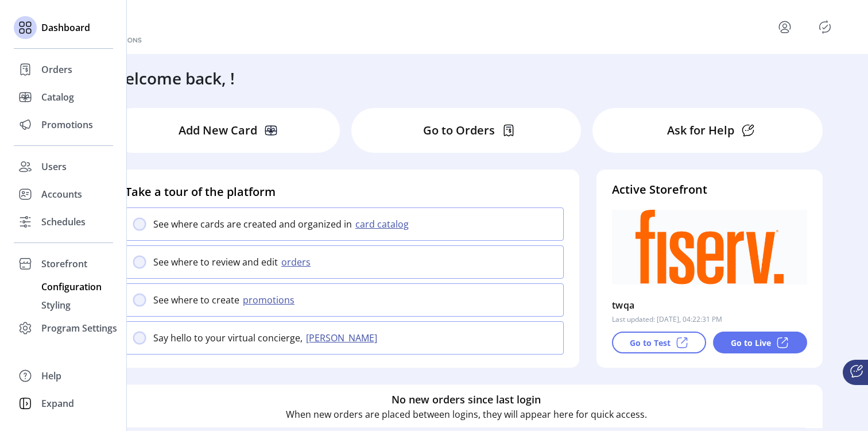  I want to click on p: See where cards are created and organized in, so click(252, 224).